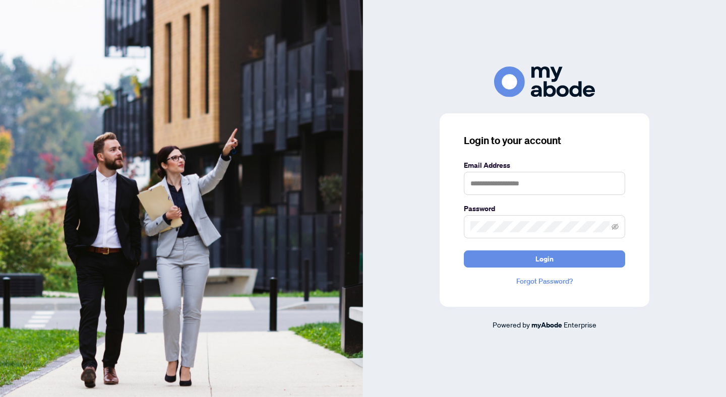 Image resolution: width=726 pixels, height=397 pixels. Describe the element at coordinates (545, 209) in the screenshot. I see `label: Password` at that location.